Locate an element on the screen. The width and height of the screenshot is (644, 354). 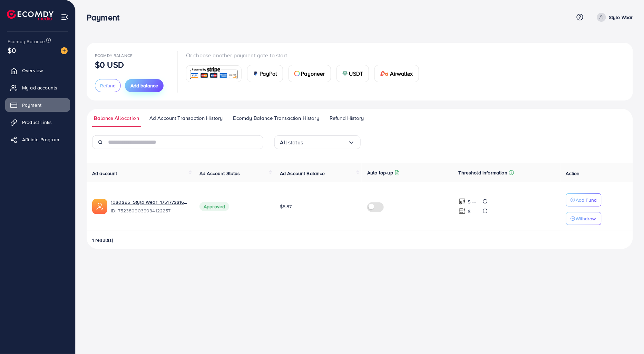
span: 1 result(s) is located at coordinates (103, 240).